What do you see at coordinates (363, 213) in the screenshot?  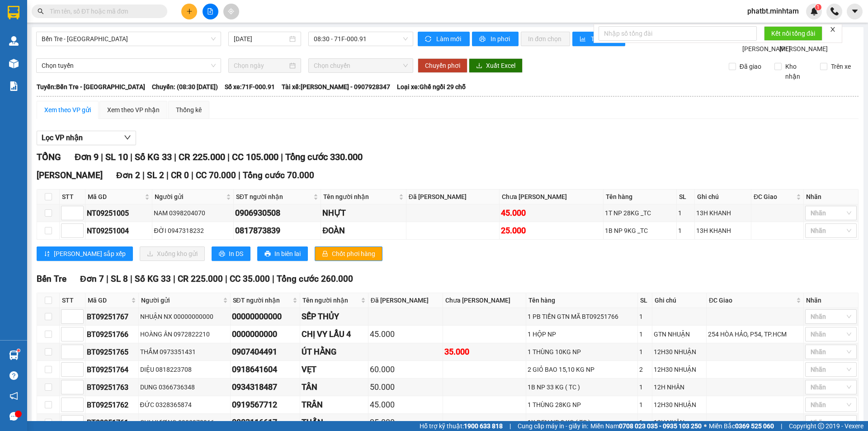 I see `div: NHỰT` at bounding box center [363, 213].